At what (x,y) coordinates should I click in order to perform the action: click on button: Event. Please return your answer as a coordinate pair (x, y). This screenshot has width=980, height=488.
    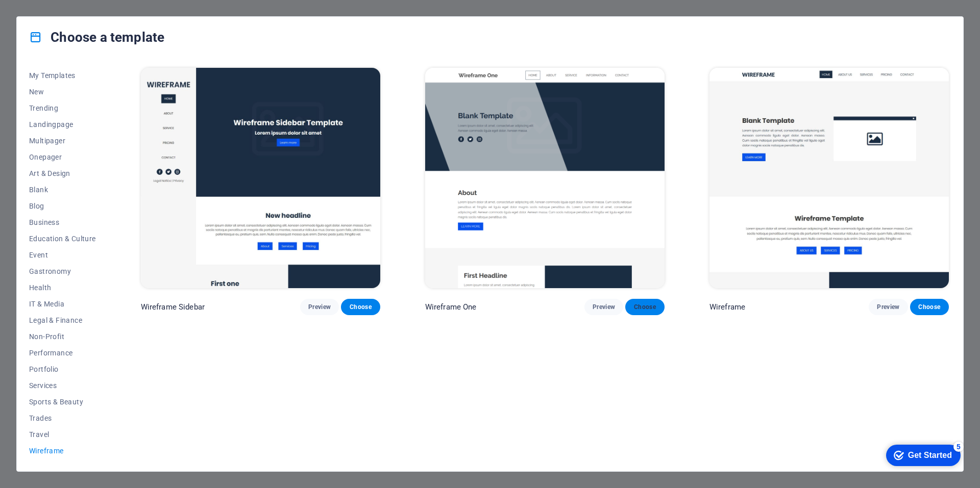
    Looking at the image, I should click on (62, 255).